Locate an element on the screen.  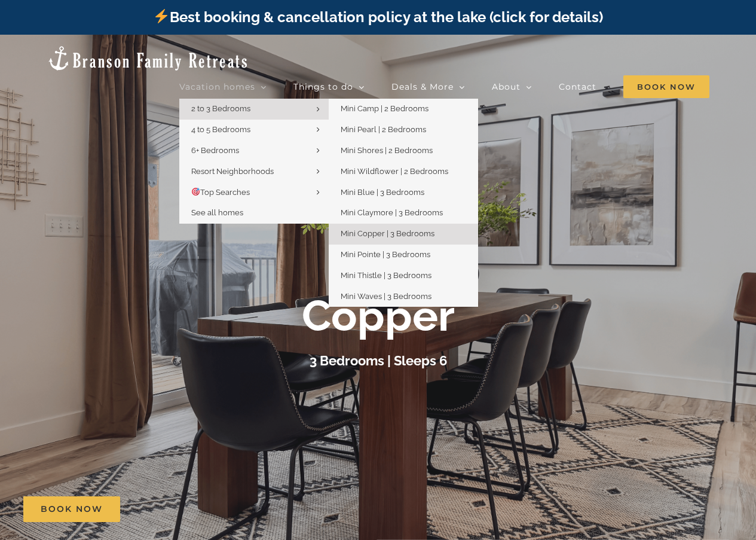
h3: 3 Bedrooms | Sleeps 6 is located at coordinates (378, 361).